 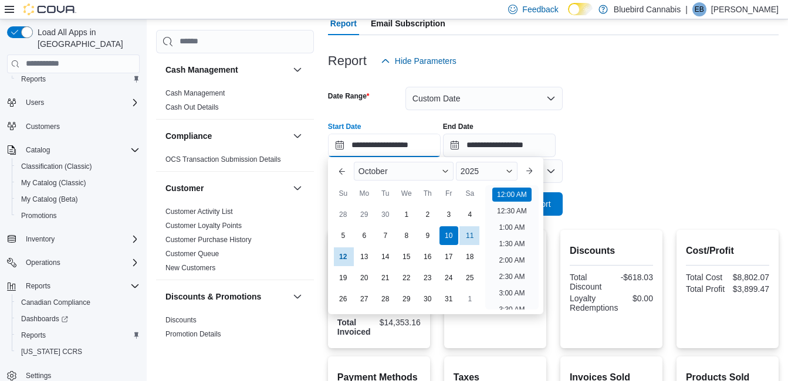 I want to click on div: October, 2025, so click(x=407, y=257).